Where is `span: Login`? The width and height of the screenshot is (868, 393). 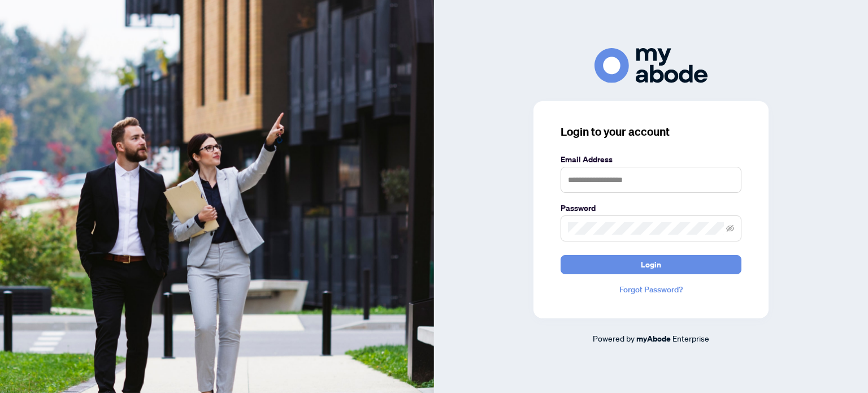 span: Login is located at coordinates (651, 265).